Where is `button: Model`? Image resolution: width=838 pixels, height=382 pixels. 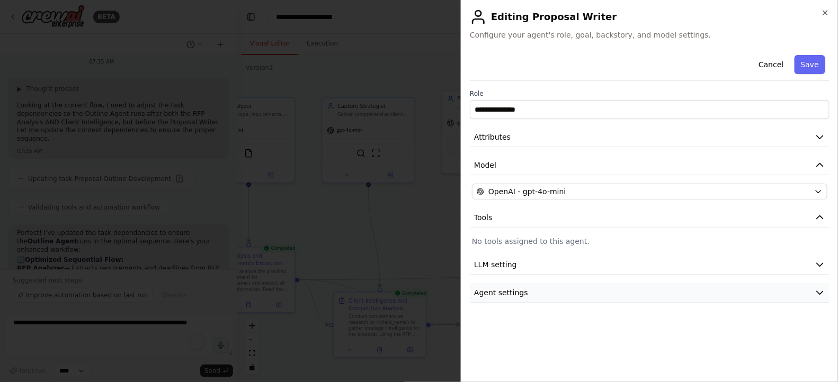
button: Model is located at coordinates (649, 165).